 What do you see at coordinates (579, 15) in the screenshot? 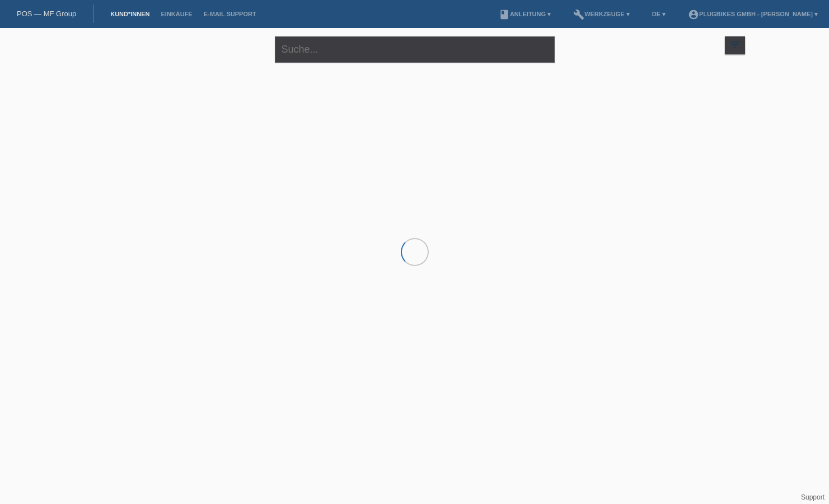
I see `i: build` at bounding box center [579, 15].